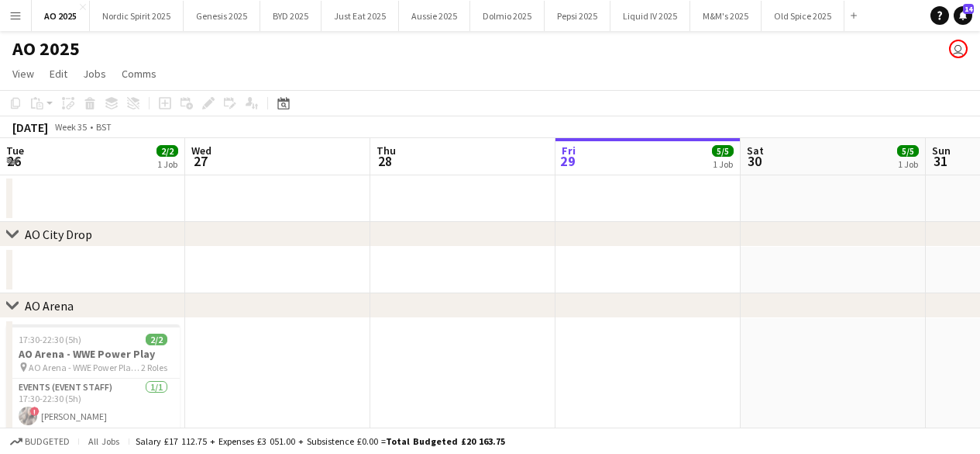 The height and width of the screenshot is (454, 980). Describe the element at coordinates (46, 49) in the screenshot. I see `h1: AO 2025` at that location.